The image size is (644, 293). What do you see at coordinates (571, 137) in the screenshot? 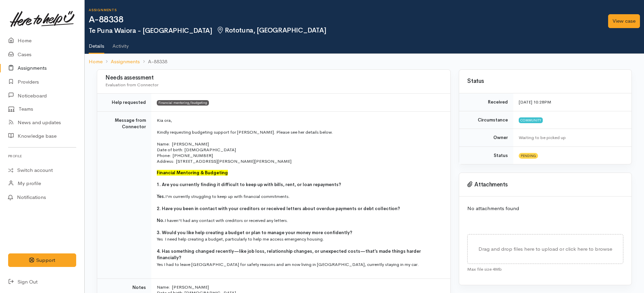
I see `div: Waiting to be picked up` at bounding box center [571, 137].